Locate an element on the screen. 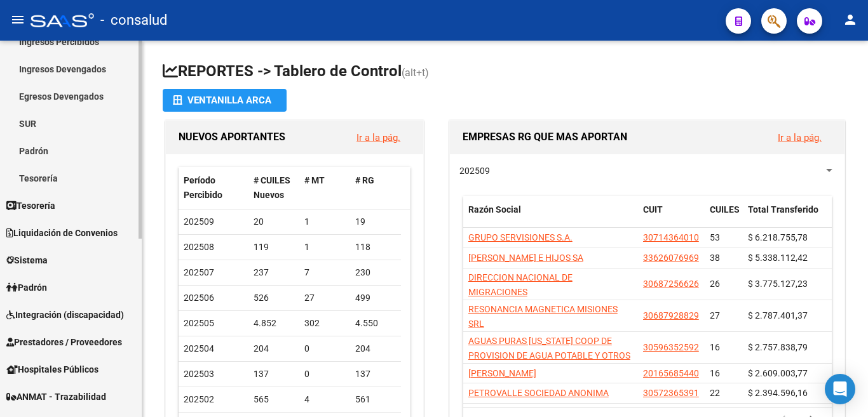 This screenshot has width=868, height=417. span: # MT is located at coordinates (315, 181).